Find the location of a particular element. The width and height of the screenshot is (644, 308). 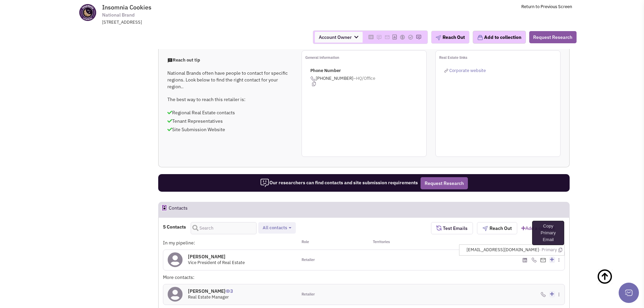

span: 3 is located at coordinates (229, 289).